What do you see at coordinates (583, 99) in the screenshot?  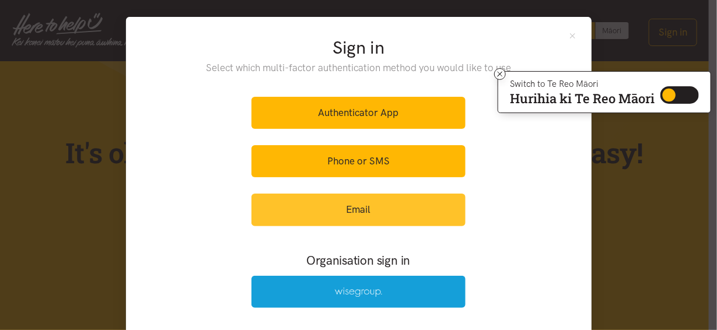 I see `p: Hurihia ki Te Reo Māori` at bounding box center [583, 99].